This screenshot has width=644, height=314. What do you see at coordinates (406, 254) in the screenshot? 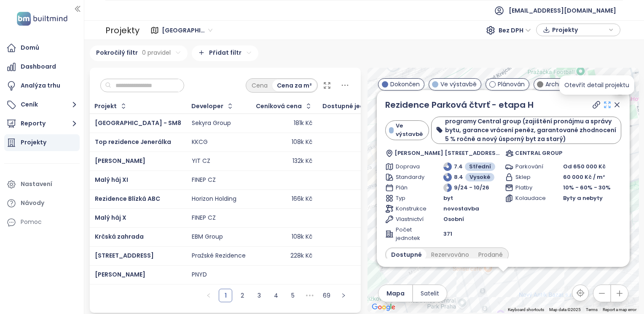
I see `div: Dostupné` at bounding box center [406, 254].